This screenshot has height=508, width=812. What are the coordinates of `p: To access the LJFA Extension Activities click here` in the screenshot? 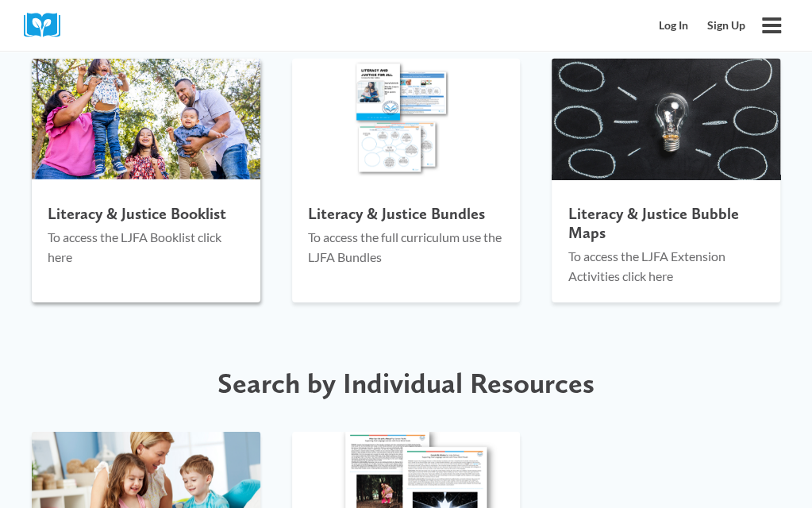 It's located at (666, 266).